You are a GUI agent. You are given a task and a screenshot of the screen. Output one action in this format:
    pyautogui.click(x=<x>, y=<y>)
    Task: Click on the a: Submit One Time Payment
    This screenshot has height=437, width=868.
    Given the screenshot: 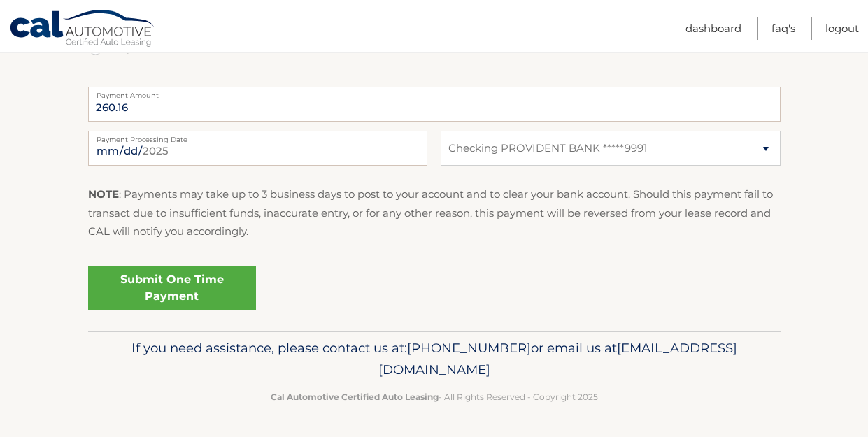 What is the action you would take?
    pyautogui.click(x=172, y=288)
    